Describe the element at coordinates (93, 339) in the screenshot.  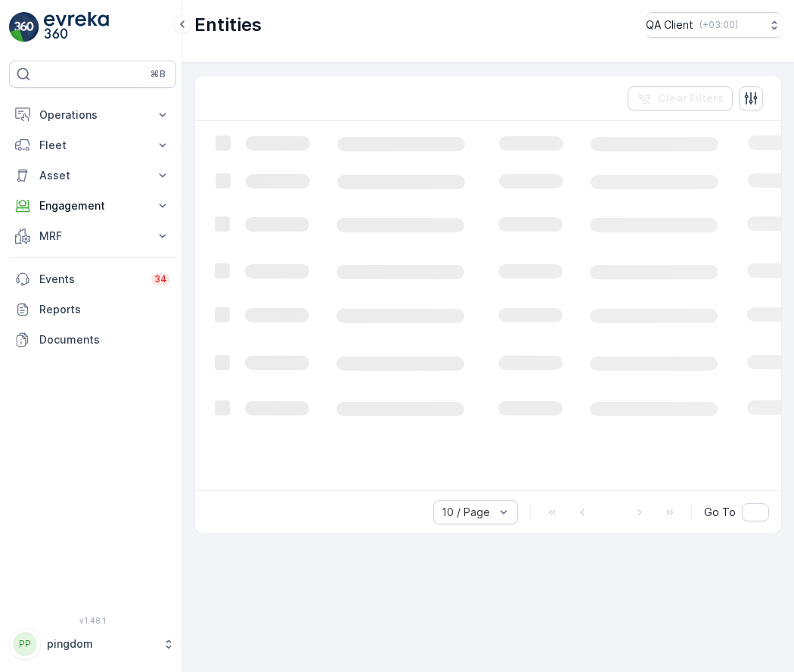
I see `a: Documents` at that location.